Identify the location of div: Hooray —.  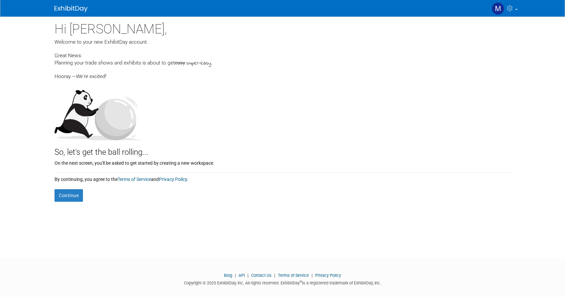
(283, 73).